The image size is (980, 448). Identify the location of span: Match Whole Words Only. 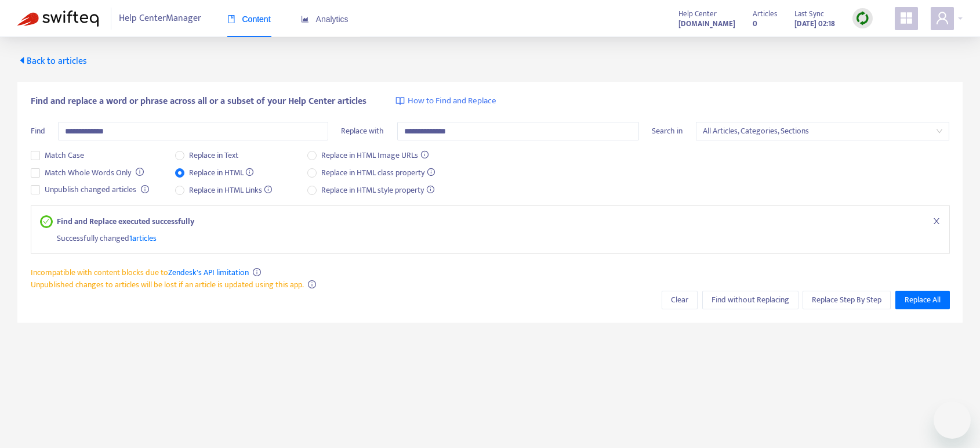
(88, 173).